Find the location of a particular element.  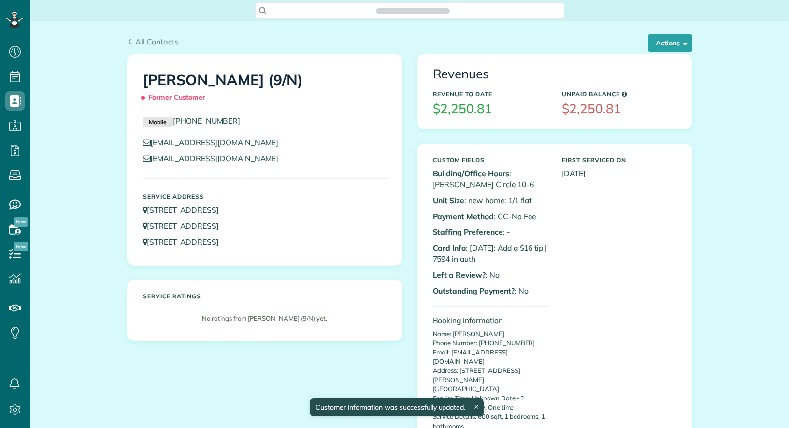

b: Left a Review? is located at coordinates (459, 274).